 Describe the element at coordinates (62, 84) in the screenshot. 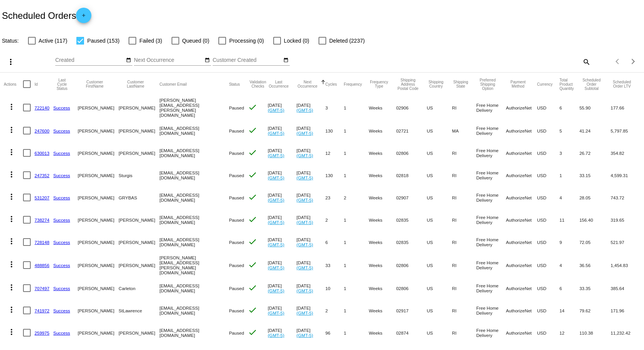

I see `button: Change sorting for LastProcessingCycleId` at that location.